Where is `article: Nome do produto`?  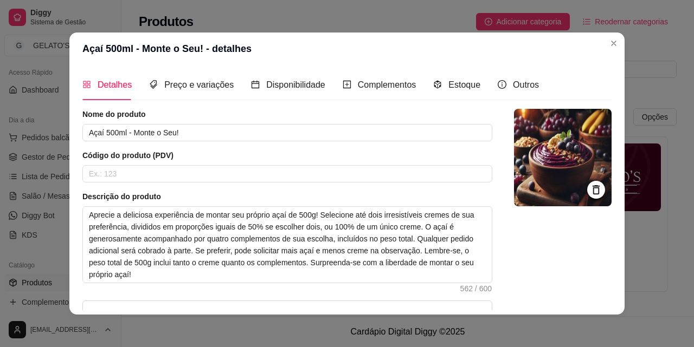 article: Nome do produto is located at coordinates (287, 114).